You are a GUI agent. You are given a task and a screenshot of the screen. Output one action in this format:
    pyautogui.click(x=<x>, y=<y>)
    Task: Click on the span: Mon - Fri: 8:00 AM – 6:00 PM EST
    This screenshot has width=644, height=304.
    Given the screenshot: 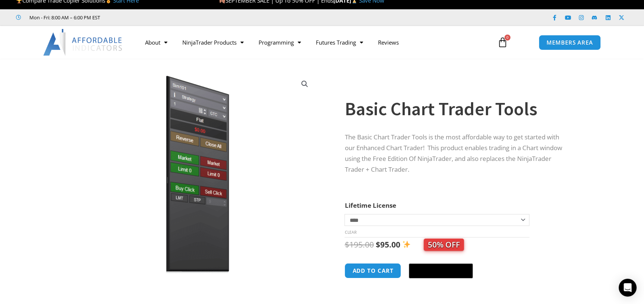 What is the action you would take?
    pyautogui.click(x=64, y=17)
    